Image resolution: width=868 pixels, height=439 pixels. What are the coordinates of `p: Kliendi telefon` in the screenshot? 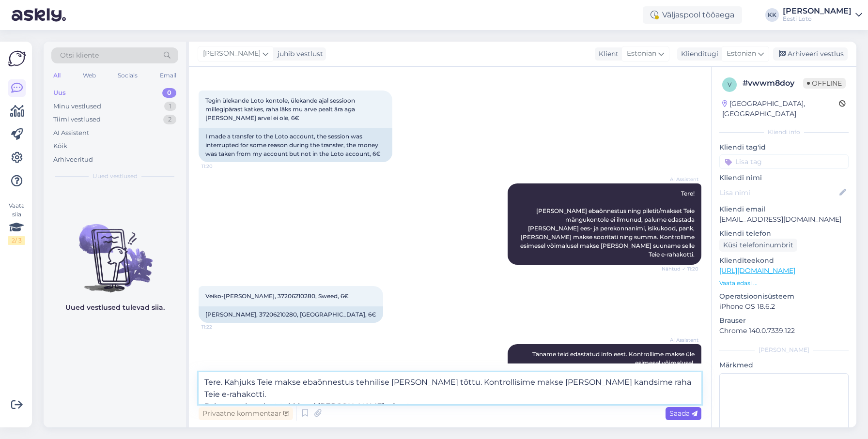 It's located at (784, 234).